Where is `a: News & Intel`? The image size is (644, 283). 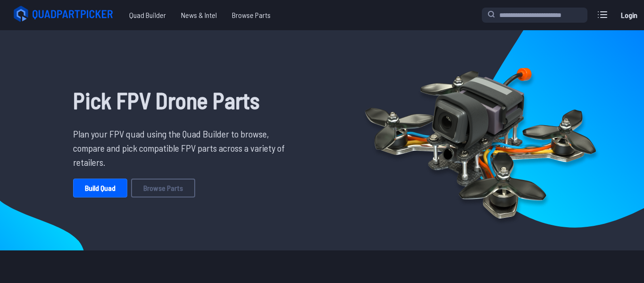 a: News & Intel is located at coordinates (199, 15).